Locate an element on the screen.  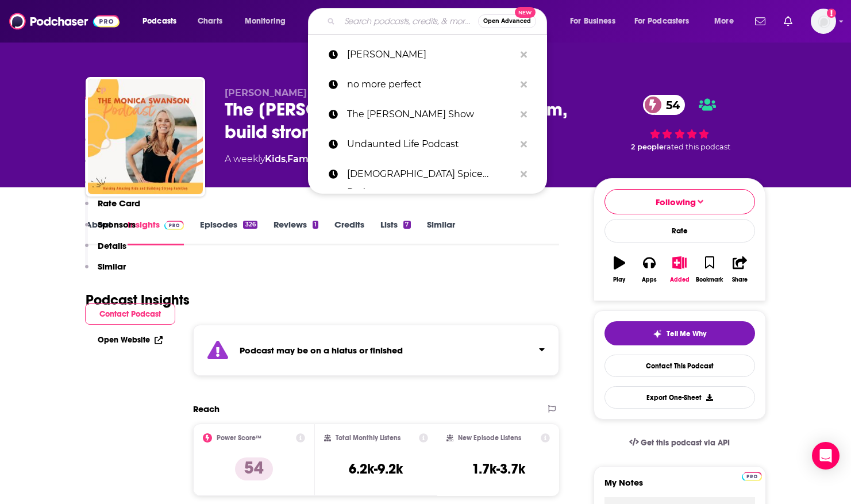
div: Share is located at coordinates (740, 280).